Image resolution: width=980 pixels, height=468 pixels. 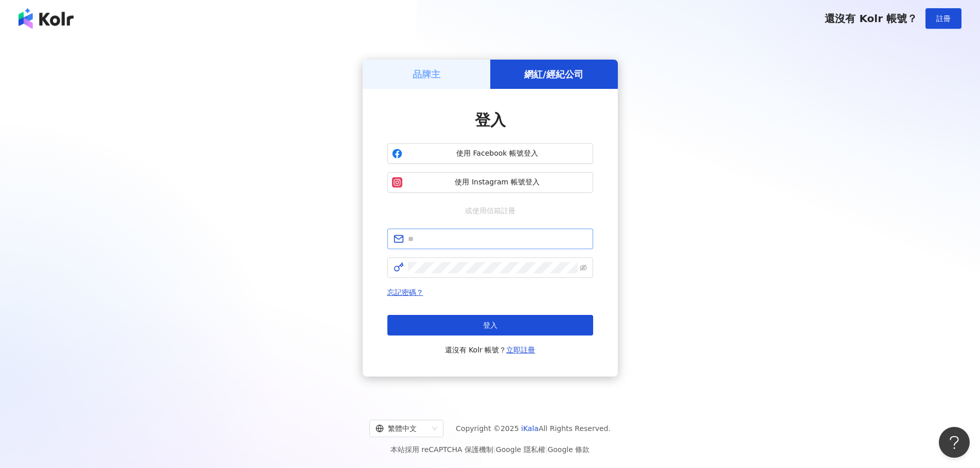 What do you see at coordinates (520, 449) in the screenshot?
I see `a: Google 隱私權` at bounding box center [520, 449].